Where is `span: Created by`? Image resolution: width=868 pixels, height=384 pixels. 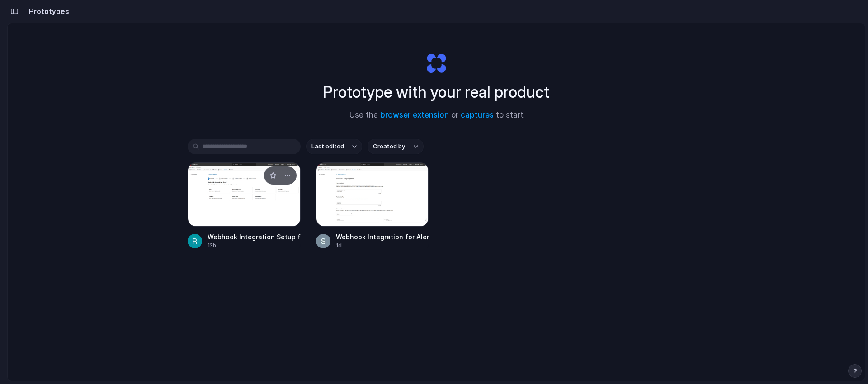 span: Created by is located at coordinates (389, 147).